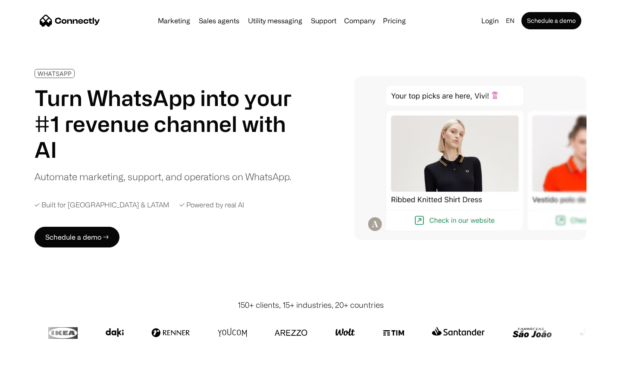 The height and width of the screenshot is (388, 621). Describe the element at coordinates (168, 124) in the screenshot. I see `h1: Turn WhatsApp into your #1 revenue channel with AI` at that location.